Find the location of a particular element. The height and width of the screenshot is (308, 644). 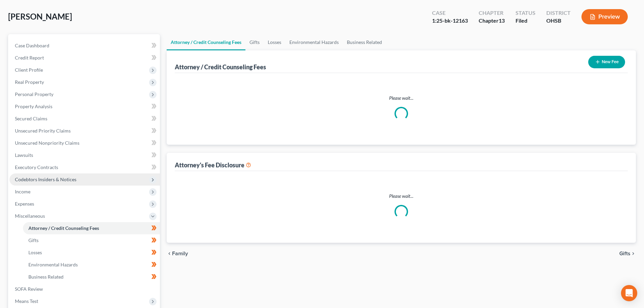

a: Case Dashboard is located at coordinates (84, 46).